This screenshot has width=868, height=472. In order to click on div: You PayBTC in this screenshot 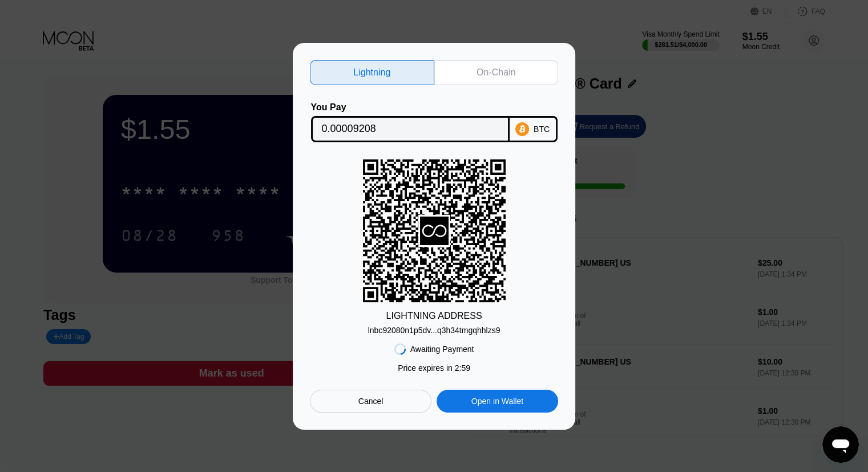, I will do `click(434, 122)`.